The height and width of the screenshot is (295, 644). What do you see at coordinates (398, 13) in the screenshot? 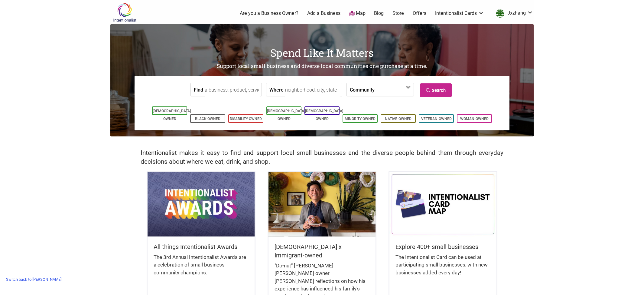
I see `a: Store` at bounding box center [398, 13].